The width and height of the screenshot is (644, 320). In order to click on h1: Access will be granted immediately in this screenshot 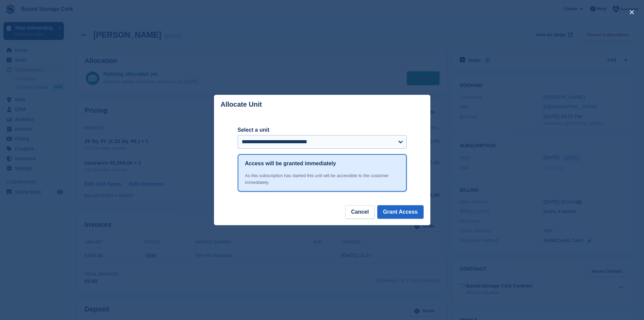, I will do `click(291, 164)`.